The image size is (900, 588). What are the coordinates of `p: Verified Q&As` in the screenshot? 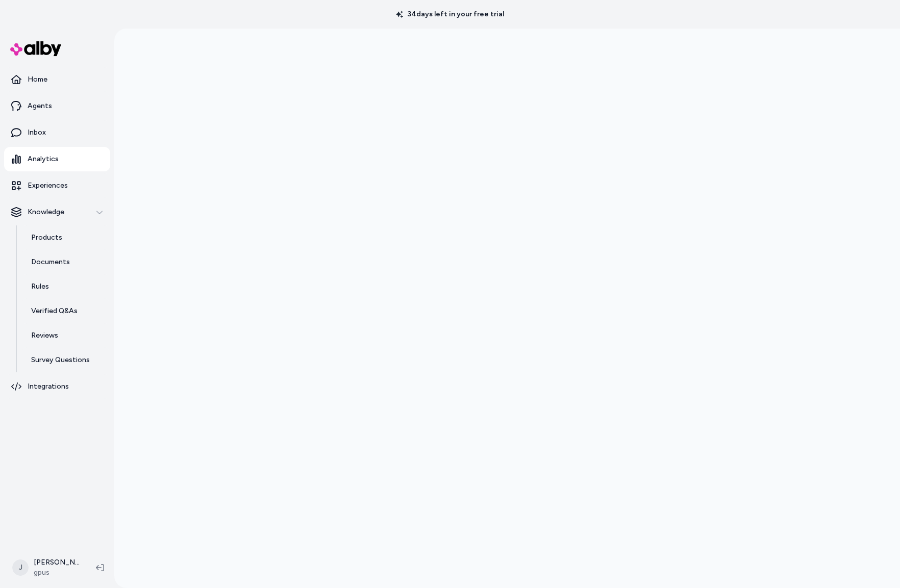 It's located at (54, 311).